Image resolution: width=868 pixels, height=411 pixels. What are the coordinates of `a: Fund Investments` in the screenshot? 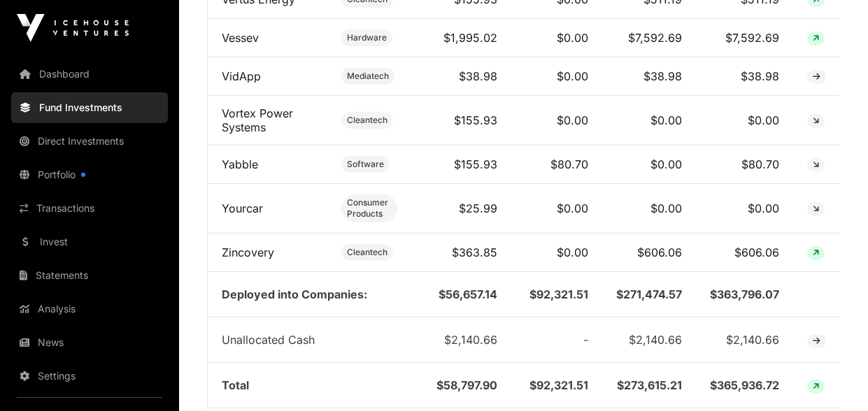 It's located at (89, 108).